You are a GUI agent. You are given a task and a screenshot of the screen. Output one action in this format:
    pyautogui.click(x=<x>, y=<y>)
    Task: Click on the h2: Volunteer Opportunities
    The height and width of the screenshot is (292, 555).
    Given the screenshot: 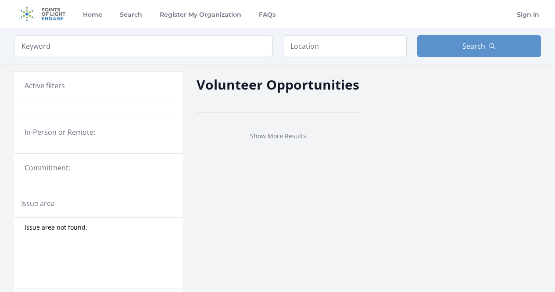 What is the action you would take?
    pyautogui.click(x=278, y=84)
    